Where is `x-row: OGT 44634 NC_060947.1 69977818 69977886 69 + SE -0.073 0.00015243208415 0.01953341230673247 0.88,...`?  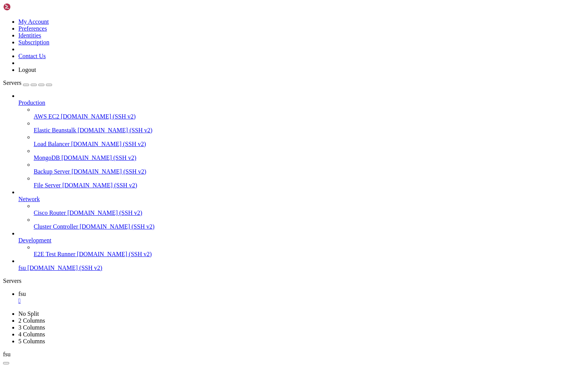 x-row: OGT 44634 NC_060947.1 69977818 69977886 69 + SE -0.073 0.00015243208415 0.01953341230673247 0.88,... is located at coordinates (245, 216).